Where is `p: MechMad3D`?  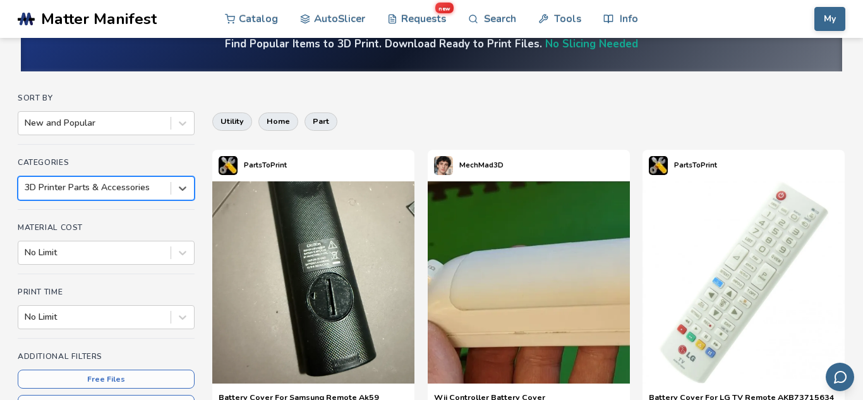
p: MechMad3D is located at coordinates (482, 165).